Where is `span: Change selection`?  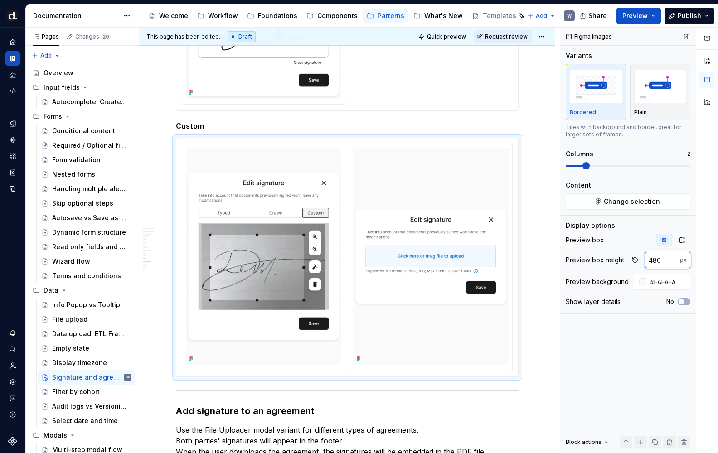 span: Change selection is located at coordinates (632, 202).